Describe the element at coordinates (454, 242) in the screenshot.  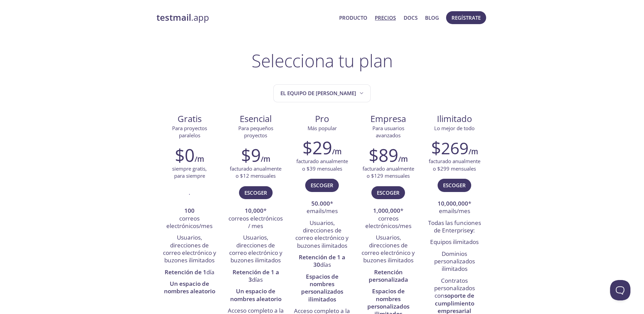
I see `li: Equipos ilimitados` at that location.